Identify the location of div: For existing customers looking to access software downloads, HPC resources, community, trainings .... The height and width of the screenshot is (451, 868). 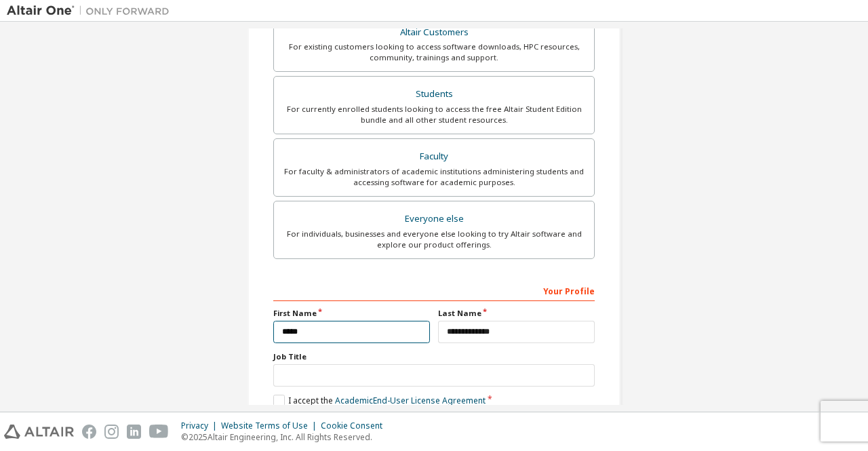
(434, 52).